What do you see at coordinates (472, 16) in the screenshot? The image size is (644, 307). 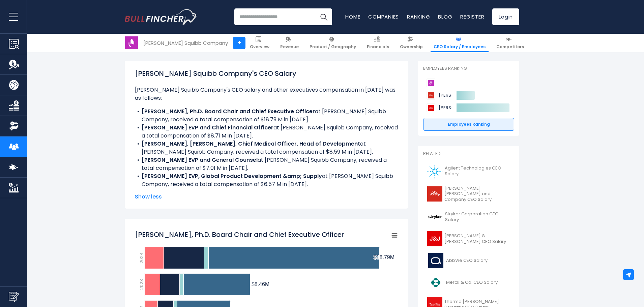 I see `a: Register` at bounding box center [472, 16].